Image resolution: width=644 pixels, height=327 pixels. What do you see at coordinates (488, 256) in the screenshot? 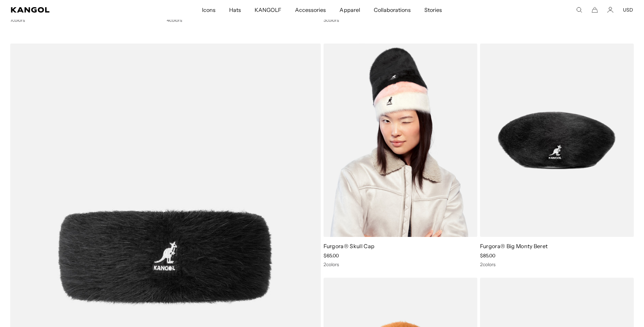
I see `span: $85.00` at bounding box center [488, 256].